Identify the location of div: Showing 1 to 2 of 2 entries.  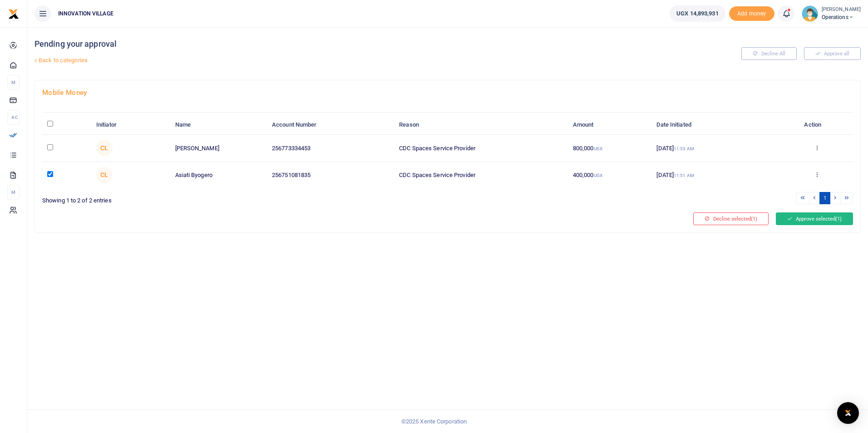
(243, 198).